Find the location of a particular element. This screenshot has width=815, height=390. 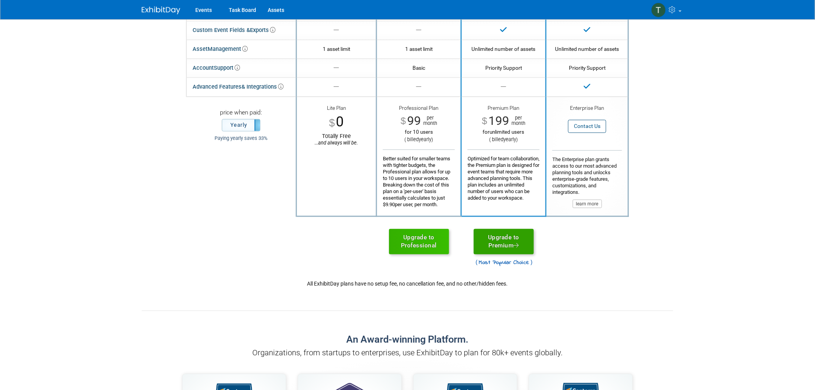

div: The Enterprise plan grants access to our most advanced planning tools and unlocks enterprise-grad... is located at coordinates (587, 179).